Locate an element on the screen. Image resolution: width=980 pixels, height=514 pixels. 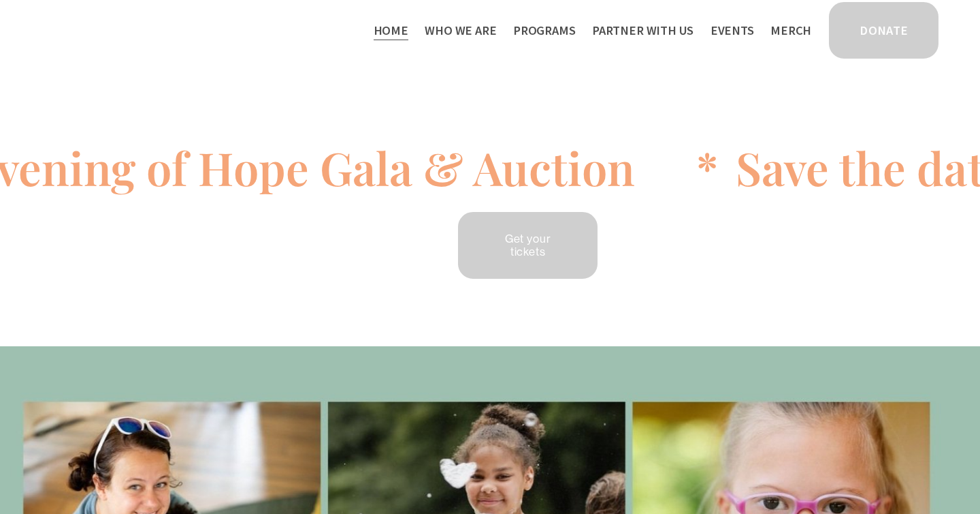
a: Merch is located at coordinates (791, 30).